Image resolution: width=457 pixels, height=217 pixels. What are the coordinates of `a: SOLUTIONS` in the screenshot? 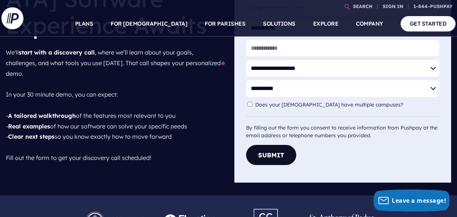 It's located at (279, 24).